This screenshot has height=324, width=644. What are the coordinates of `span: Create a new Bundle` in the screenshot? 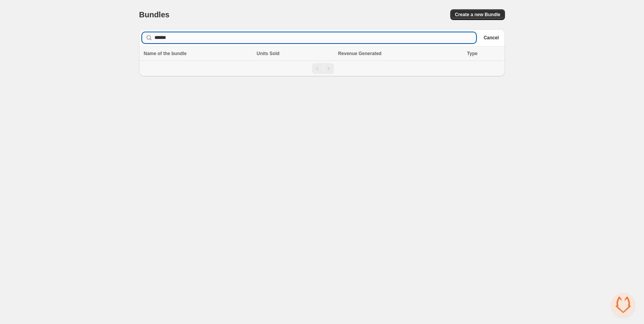 It's located at (477, 15).